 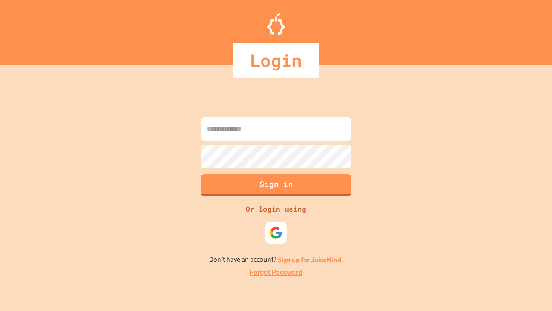 I want to click on div: Login, so click(x=276, y=60).